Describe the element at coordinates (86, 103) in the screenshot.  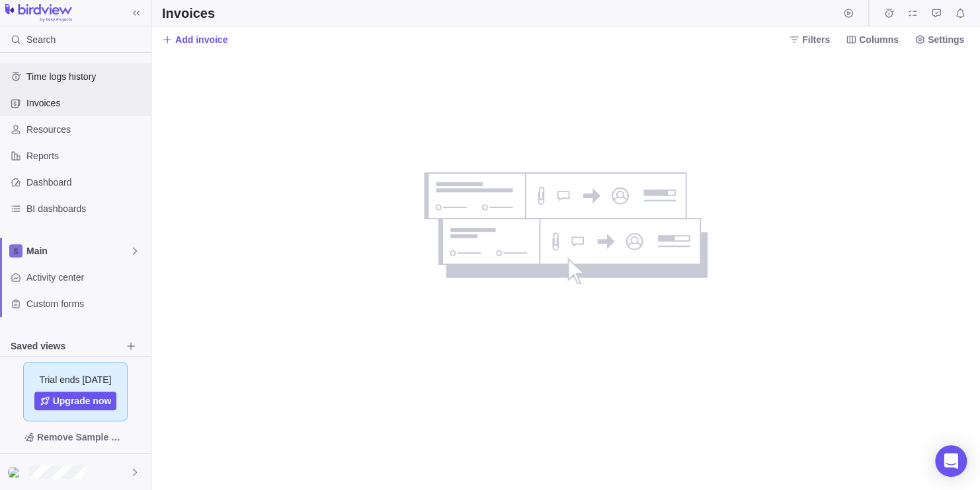
I see `span: Invoices` at that location.